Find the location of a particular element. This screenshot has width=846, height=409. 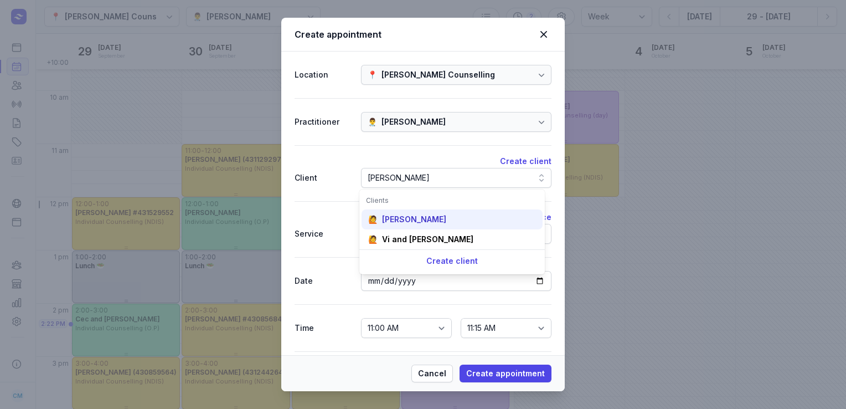

span: Create appointment is located at coordinates (506, 373).